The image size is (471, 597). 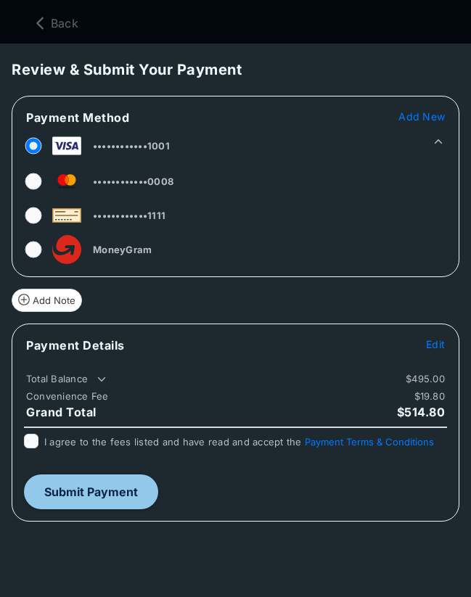 What do you see at coordinates (369, 442) in the screenshot?
I see `button: I agree to the fees listed and have read and accept the` at bounding box center [369, 442].